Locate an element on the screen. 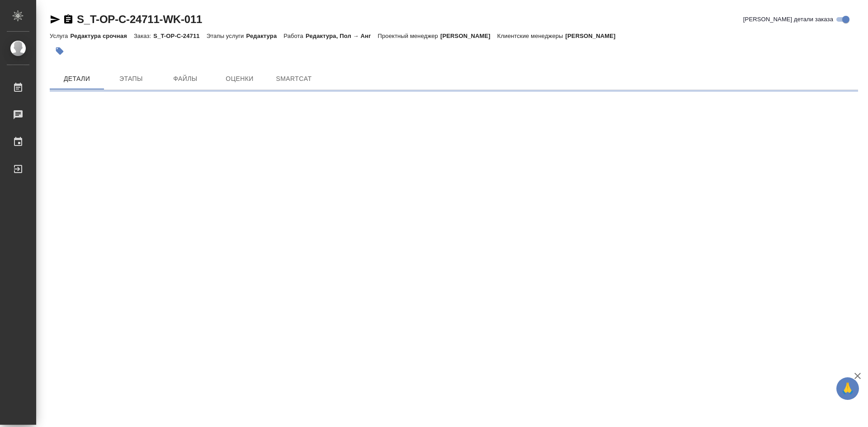 The image size is (868, 427). button: Добавить тэг is located at coordinates (60, 51).